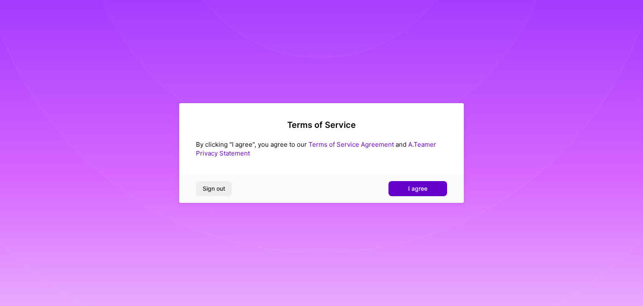  Describe the element at coordinates (418, 188) in the screenshot. I see `span: I agree` at that location.